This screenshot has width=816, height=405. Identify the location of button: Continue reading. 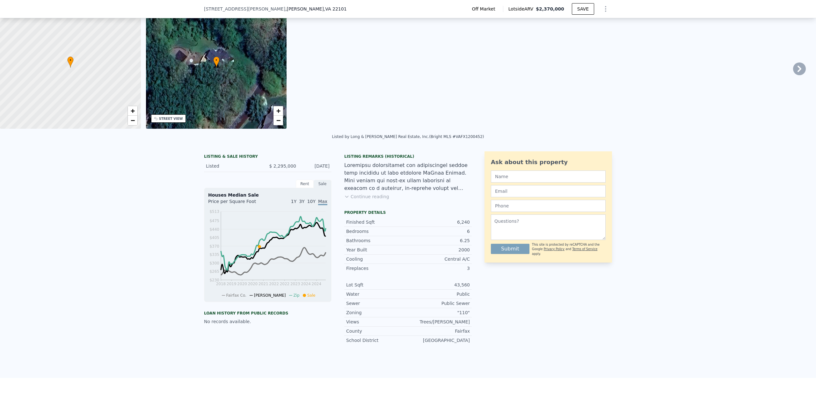
(367, 197).